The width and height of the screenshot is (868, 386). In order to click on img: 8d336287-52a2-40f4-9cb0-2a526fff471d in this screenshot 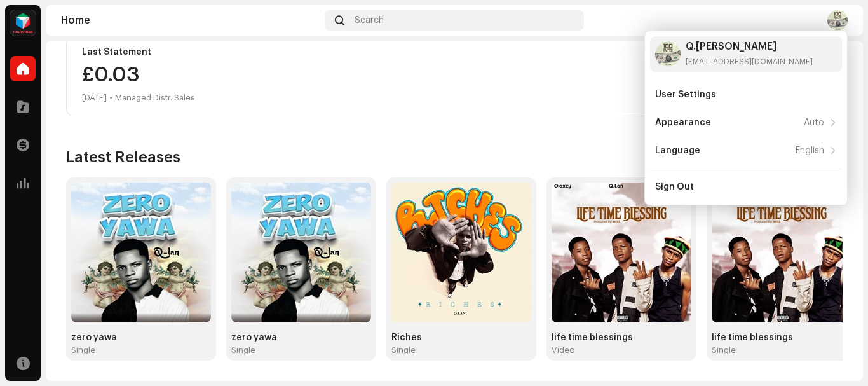, I will do `click(781, 253)`.